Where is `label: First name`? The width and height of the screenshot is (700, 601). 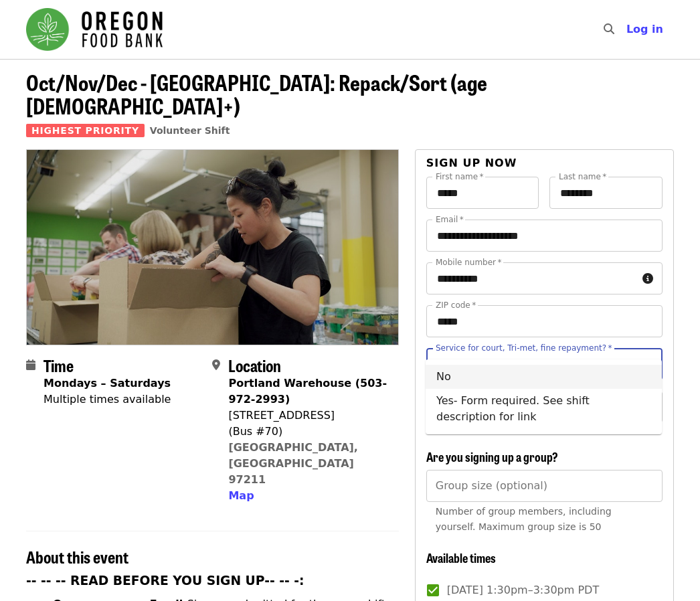 label: First name is located at coordinates (460, 177).